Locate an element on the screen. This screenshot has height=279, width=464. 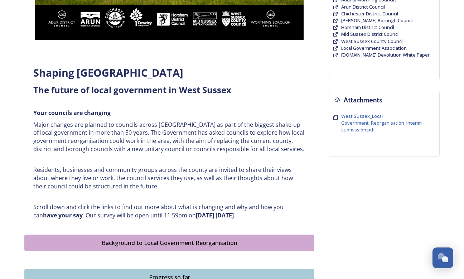
p: Residents, businesses and community groups across the county are invited to share their views abo... is located at coordinates (169, 178).